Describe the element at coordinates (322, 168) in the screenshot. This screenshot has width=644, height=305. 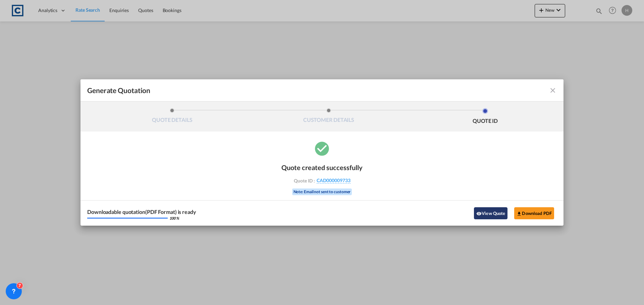
I see `div: Quote created successfully` at that location.